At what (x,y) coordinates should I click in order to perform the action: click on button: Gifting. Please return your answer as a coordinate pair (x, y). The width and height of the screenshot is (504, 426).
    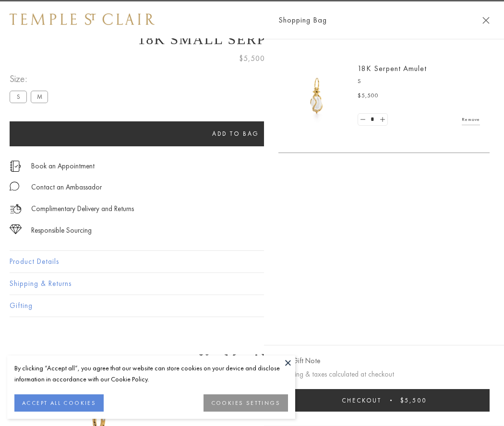
    Looking at the image, I should click on (252, 306).